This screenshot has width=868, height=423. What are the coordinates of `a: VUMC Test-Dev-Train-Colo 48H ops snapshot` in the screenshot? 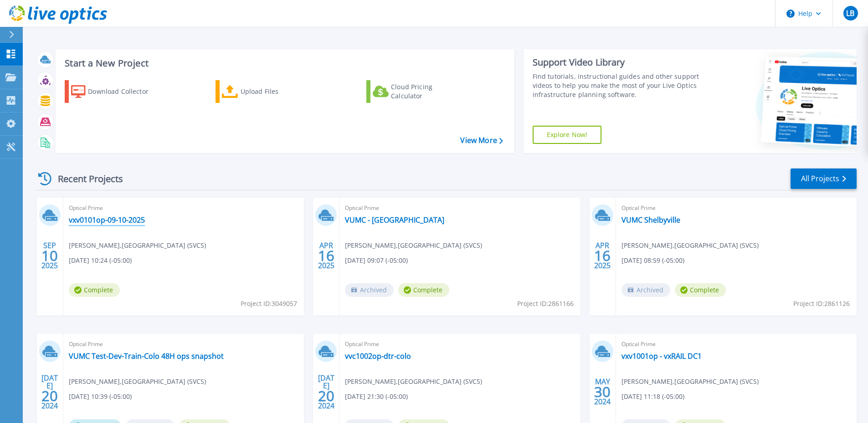 It's located at (146, 357).